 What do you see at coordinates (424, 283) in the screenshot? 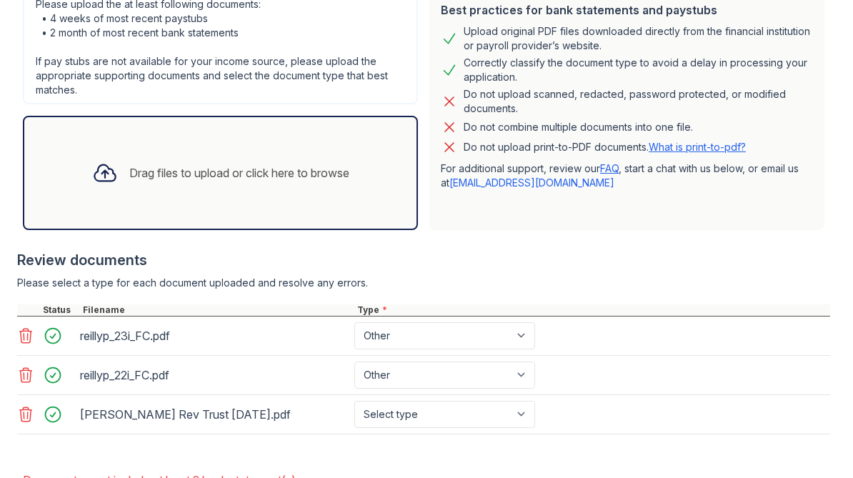
I see `div: Please select a type for each document uploaded and resolve any errors.` at bounding box center [424, 283].